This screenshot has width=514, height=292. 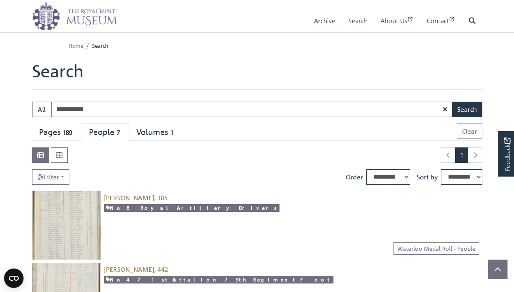 I want to click on div: Volumes, so click(x=156, y=132).